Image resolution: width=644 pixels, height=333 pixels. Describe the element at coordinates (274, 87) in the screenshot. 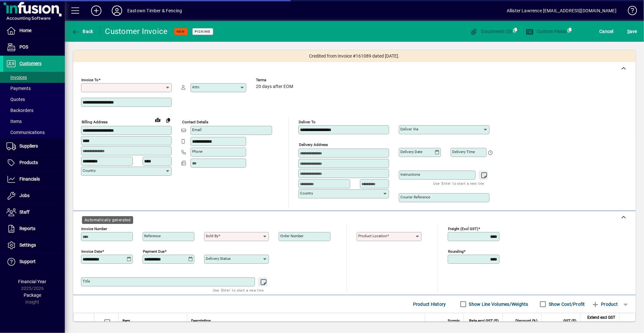

I see `span: 20 days after EOM` at that location.